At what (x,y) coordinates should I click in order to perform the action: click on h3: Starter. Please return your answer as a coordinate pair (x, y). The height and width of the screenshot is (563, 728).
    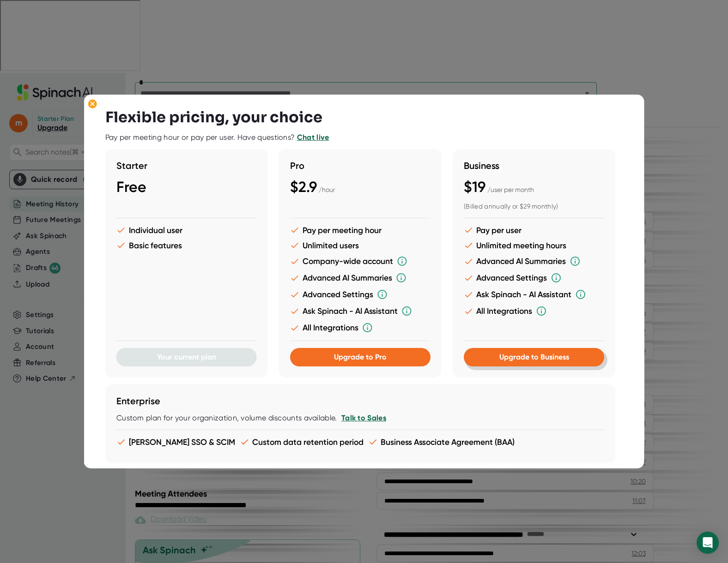
    Looking at the image, I should click on (186, 166).